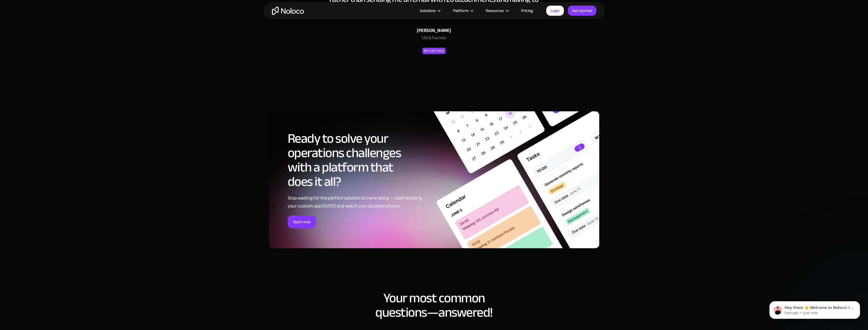  I want to click on a: Start now, so click(302, 222).